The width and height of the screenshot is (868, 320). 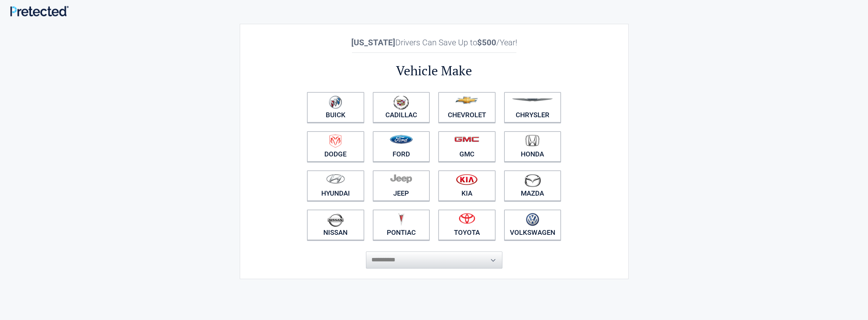 What do you see at coordinates (434, 42) in the screenshot?
I see `h2: Drivers Can Save Up to /Year` at bounding box center [434, 42].